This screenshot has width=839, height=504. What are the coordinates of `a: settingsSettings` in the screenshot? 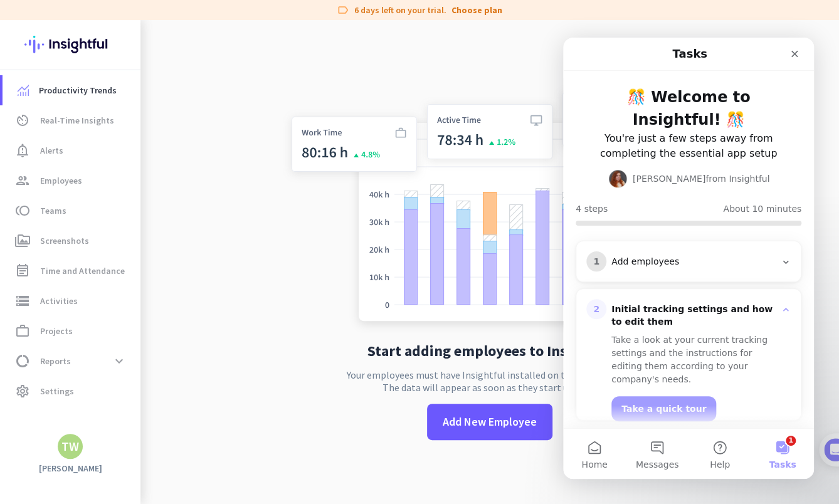 It's located at (71, 392).